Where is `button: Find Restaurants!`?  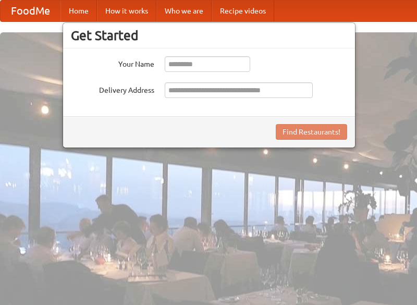
button: Find Restaurants! is located at coordinates (312, 132).